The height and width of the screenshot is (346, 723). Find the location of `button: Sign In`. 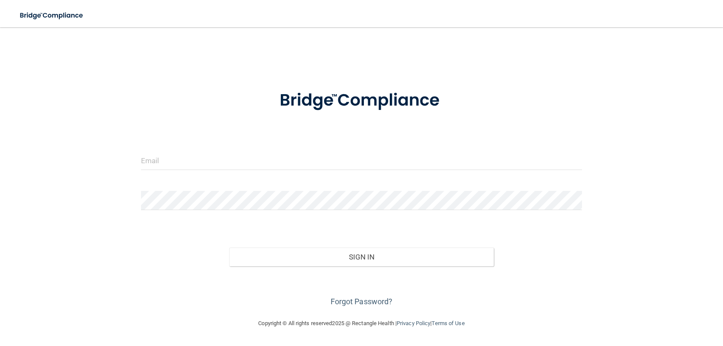

button: Sign In is located at coordinates (361, 257).